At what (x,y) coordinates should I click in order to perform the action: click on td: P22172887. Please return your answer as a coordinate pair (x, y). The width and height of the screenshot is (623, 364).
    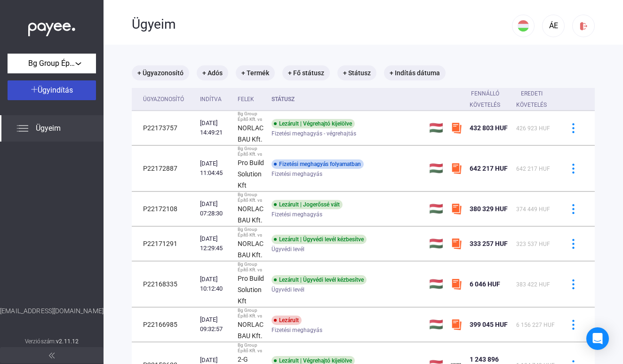
    Looking at the image, I should click on (164, 168).